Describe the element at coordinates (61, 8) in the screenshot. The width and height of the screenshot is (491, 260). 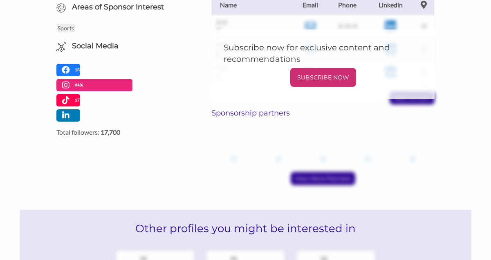
I see `img: Globe Icon` at that location.